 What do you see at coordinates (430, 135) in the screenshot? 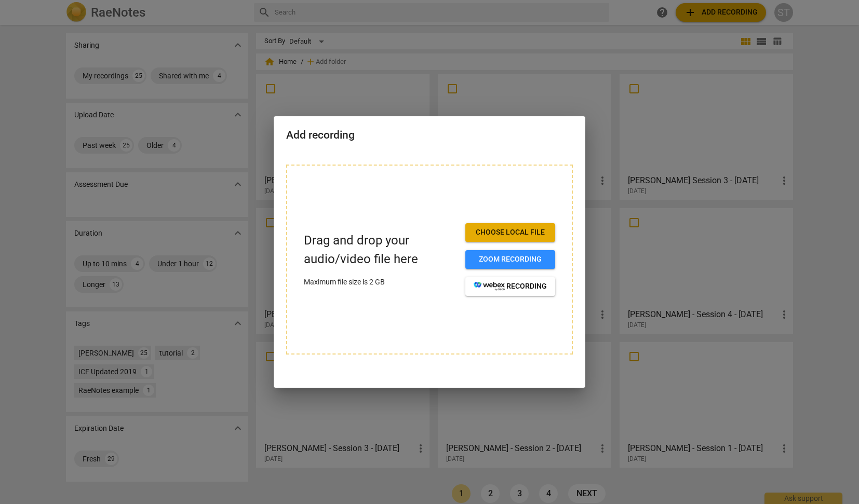
I see `h2: Add recording` at bounding box center [430, 135].